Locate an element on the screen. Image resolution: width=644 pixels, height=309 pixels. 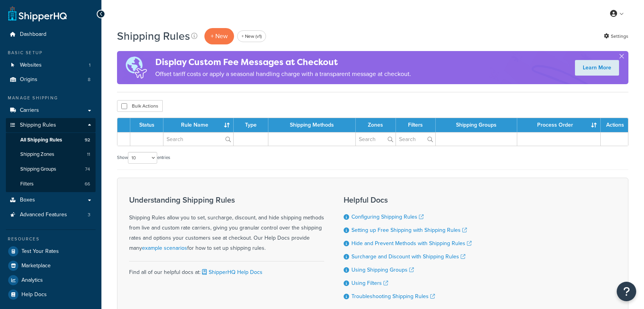
a: Surcharge and Discount with Shipping Rules is located at coordinates (409, 256).